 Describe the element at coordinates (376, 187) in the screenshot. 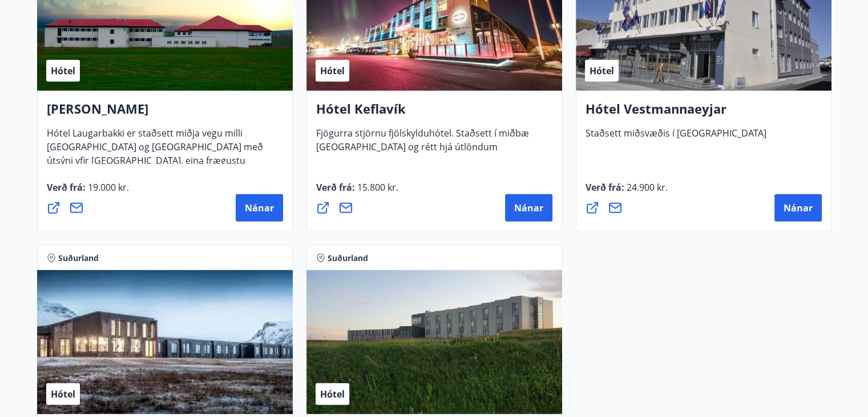

I see `span: 15.800 kr.` at that location.